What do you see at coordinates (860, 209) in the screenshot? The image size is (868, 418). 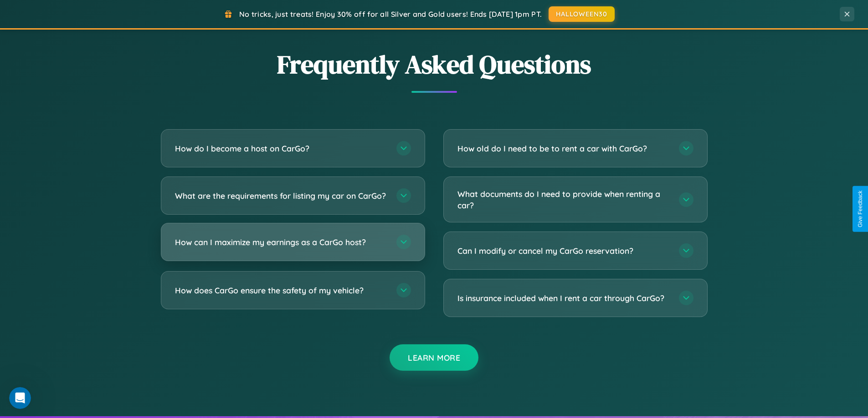 I see `div: Give Feedback` at bounding box center [860, 209].